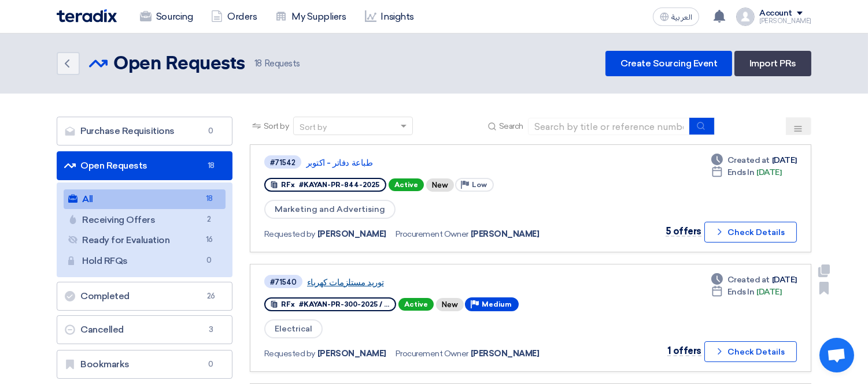 Image resolution: width=868 pixels, height=384 pixels. What do you see at coordinates (145, 261) in the screenshot?
I see `a: Hold RFQs` at bounding box center [145, 261].